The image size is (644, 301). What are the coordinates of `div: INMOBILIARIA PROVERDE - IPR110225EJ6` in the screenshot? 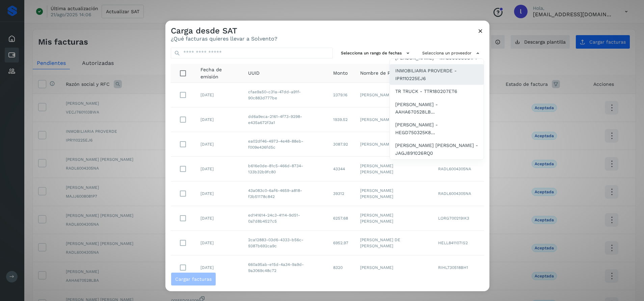 It's located at (437, 75).